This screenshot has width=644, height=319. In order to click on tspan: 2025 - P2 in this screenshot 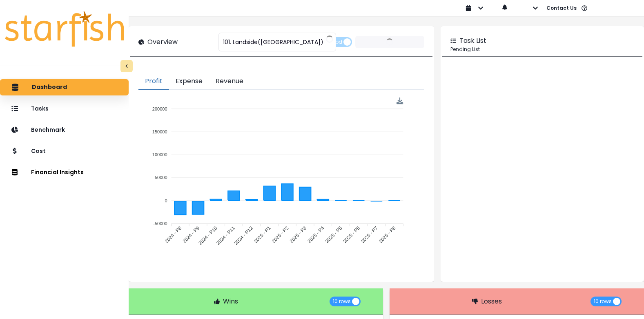, I will do `click(280, 235)`.